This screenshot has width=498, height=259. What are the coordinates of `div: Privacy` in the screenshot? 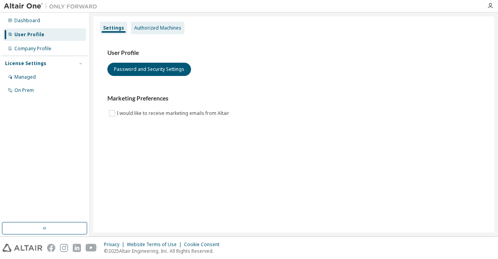 It's located at (115, 244).